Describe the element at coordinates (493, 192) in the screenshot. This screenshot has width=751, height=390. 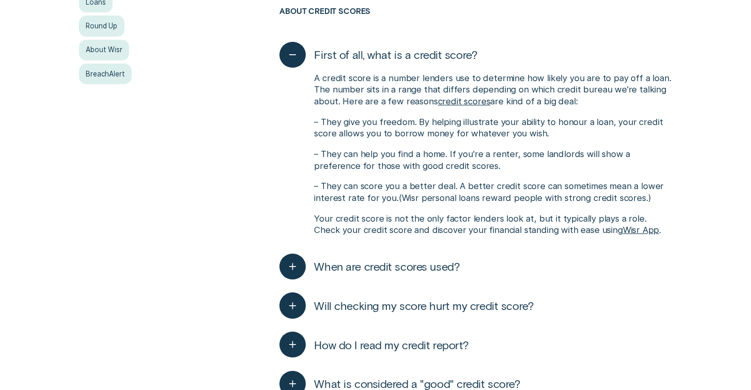
I see `p: – They can score you a better deal. A better credit score can sometimes mean a lower interest rat...` at that location.